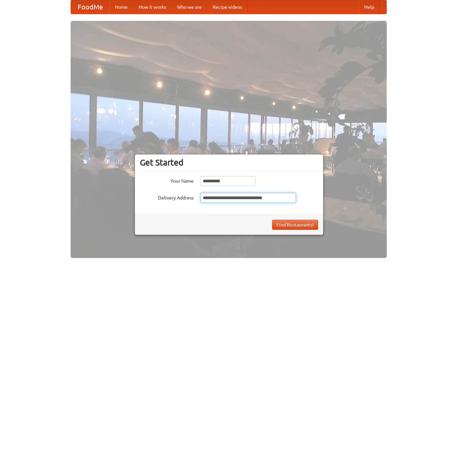  I want to click on h3: Get Started, so click(229, 162).